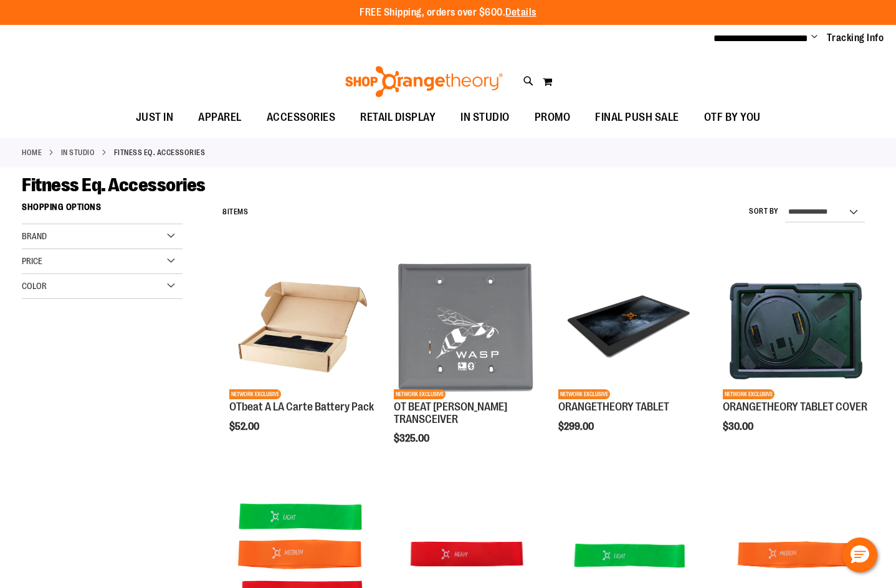  Describe the element at coordinates (301, 118) in the screenshot. I see `a: ACCESSORIES` at that location.